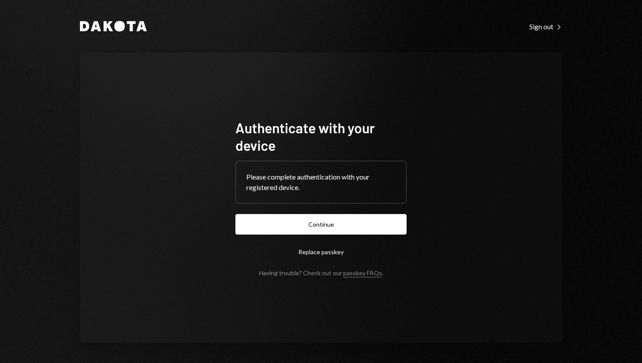 The width and height of the screenshot is (642, 363). What do you see at coordinates (321, 182) in the screenshot?
I see `div: Please complete authentication with your registered device.` at bounding box center [321, 182].